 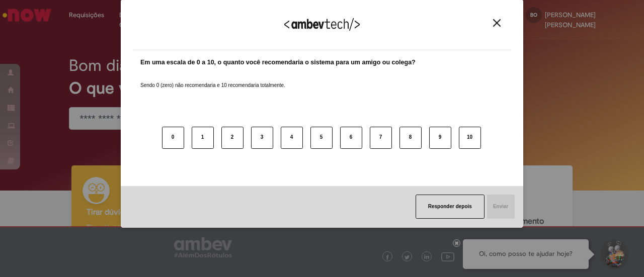 I want to click on button: Responder depois, so click(x=450, y=207).